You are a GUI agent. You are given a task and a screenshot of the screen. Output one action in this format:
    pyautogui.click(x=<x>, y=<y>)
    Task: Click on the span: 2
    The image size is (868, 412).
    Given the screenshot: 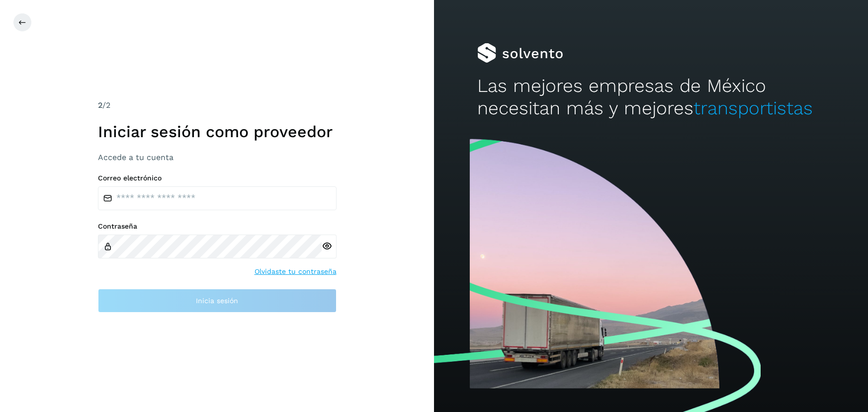 What is the action you would take?
    pyautogui.click(x=100, y=105)
    